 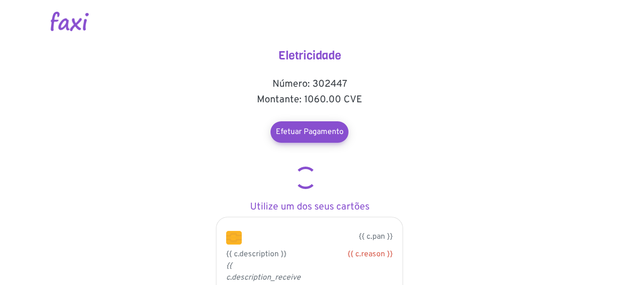 I want to click on p: {{ c.pan }}, so click(x=325, y=237).